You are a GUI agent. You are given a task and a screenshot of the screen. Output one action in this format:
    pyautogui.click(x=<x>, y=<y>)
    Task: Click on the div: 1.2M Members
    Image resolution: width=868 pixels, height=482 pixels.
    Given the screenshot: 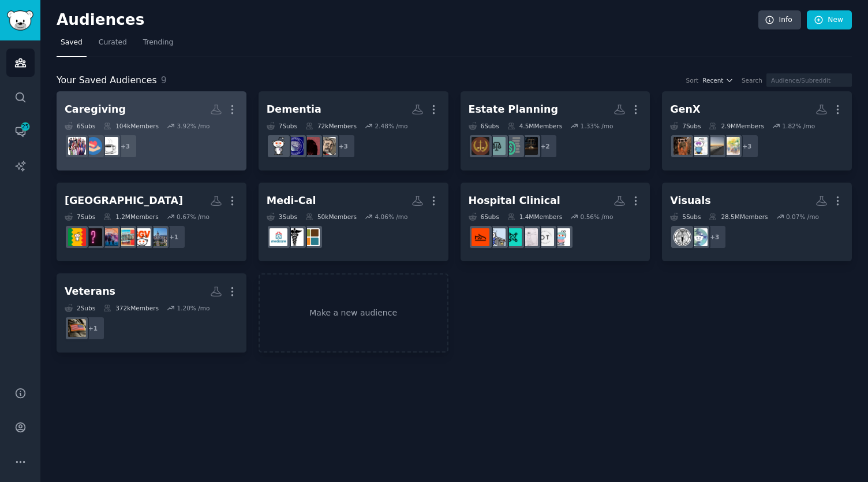 What is the action you would take?
    pyautogui.click(x=130, y=217)
    